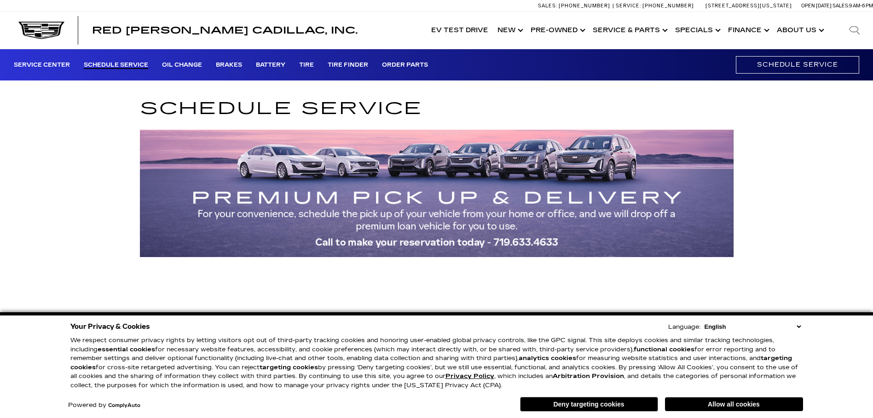 The image size is (873, 418). I want to click on div: Powered by, so click(104, 405).